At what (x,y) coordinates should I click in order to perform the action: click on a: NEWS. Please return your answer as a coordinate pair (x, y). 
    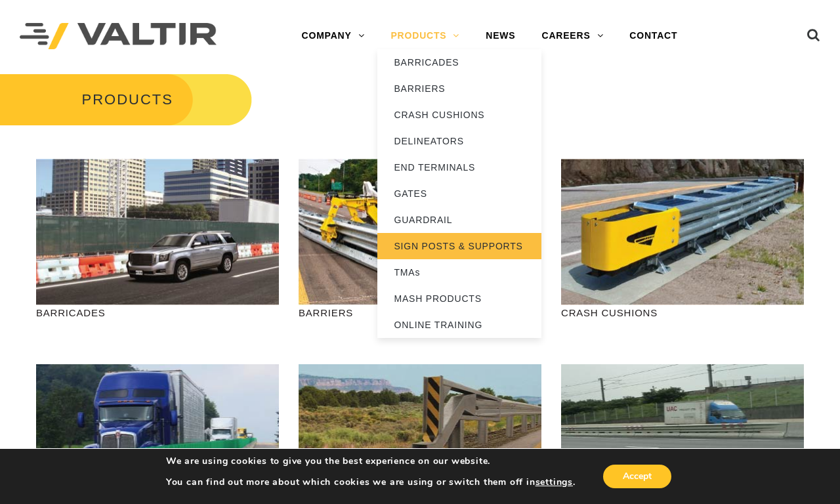
    Looking at the image, I should click on (500, 36).